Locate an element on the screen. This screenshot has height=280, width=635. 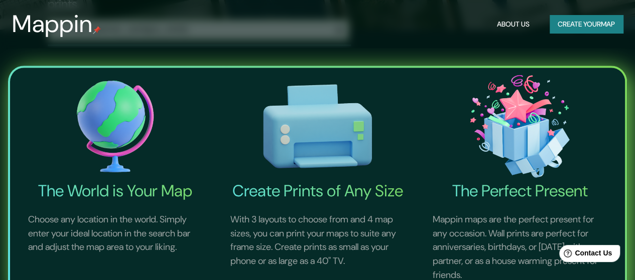
img: The Perfect Present-icon is located at coordinates (519, 126).